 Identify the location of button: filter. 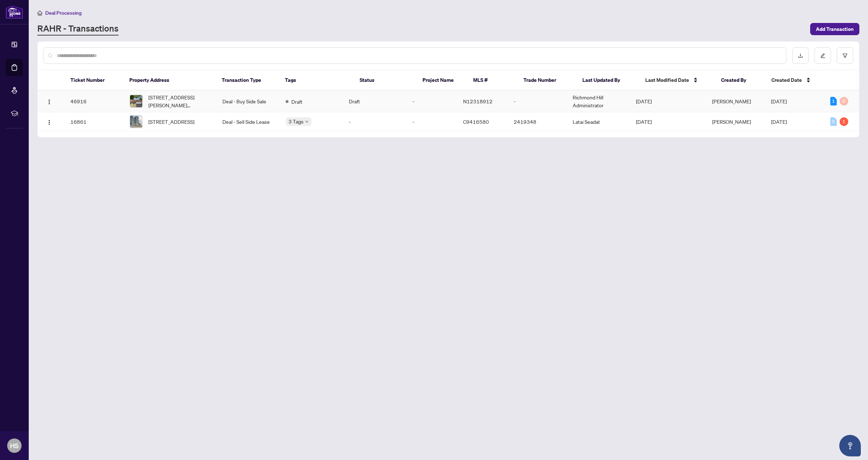
(845, 56).